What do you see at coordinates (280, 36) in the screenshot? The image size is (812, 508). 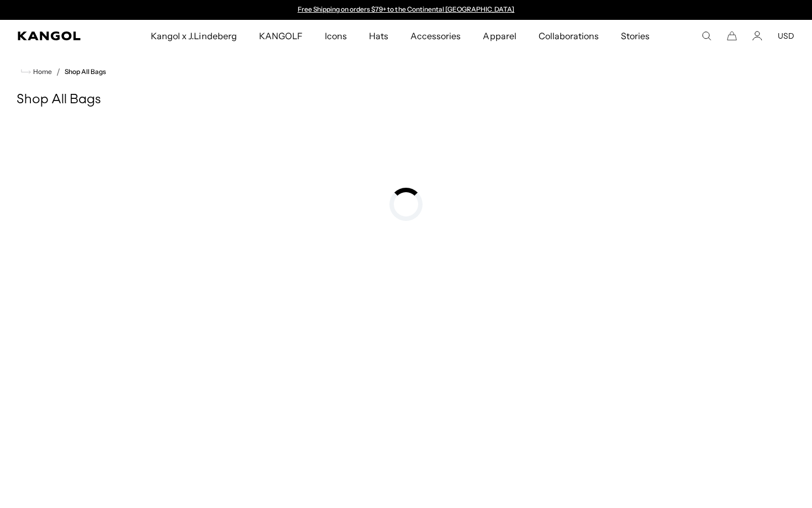 I see `a: KANGOLF` at bounding box center [280, 36].